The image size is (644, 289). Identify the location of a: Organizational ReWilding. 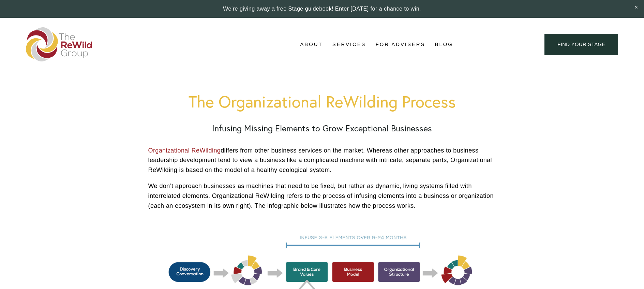
(184, 150).